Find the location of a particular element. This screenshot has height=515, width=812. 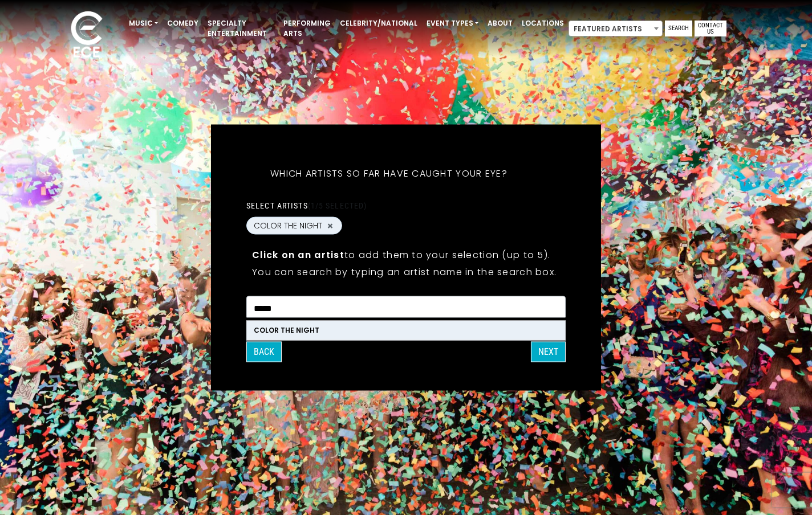

a: Specialty Entertainment is located at coordinates (240, 29).